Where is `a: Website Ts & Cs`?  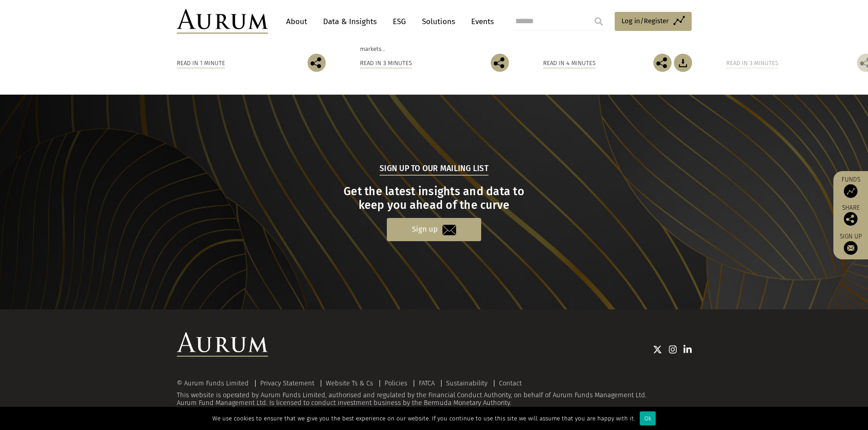
a: Website Ts & Cs is located at coordinates (349, 383).